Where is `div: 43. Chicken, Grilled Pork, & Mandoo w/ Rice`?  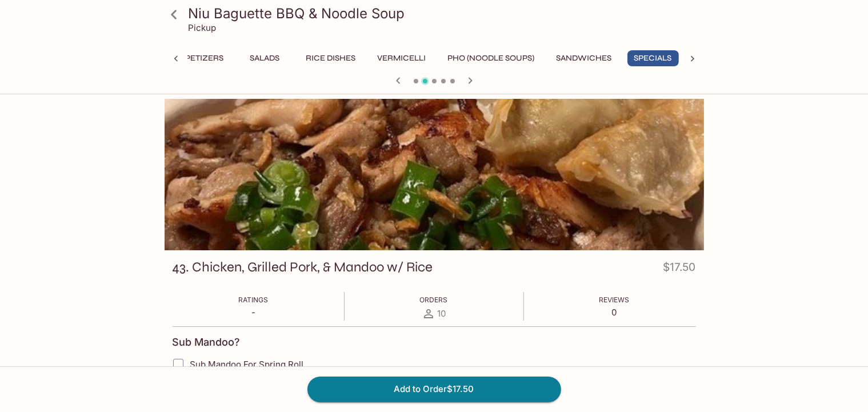
div: 43. Chicken, Grilled Pork, & Mandoo w/ Rice is located at coordinates (435, 174).